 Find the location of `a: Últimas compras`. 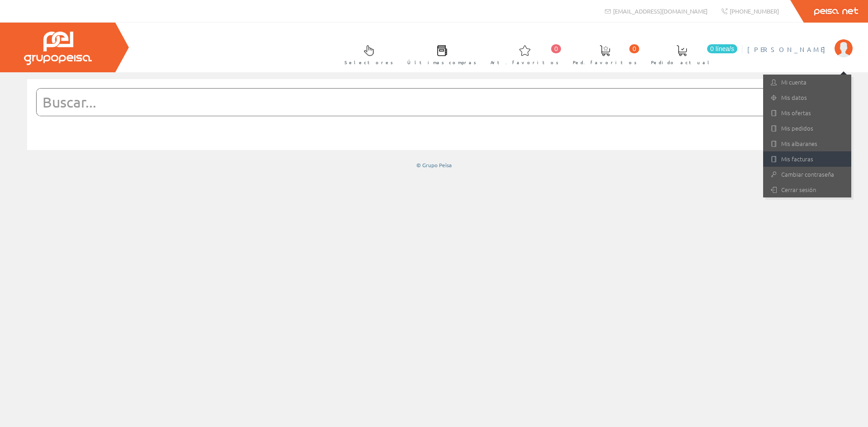

a: Últimas compras is located at coordinates (440, 54).